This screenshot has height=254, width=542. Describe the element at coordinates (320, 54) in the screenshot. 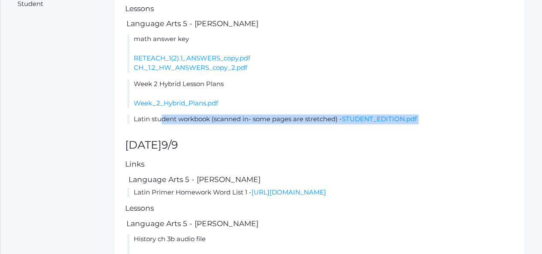

I see `li: math answer key` at that location.